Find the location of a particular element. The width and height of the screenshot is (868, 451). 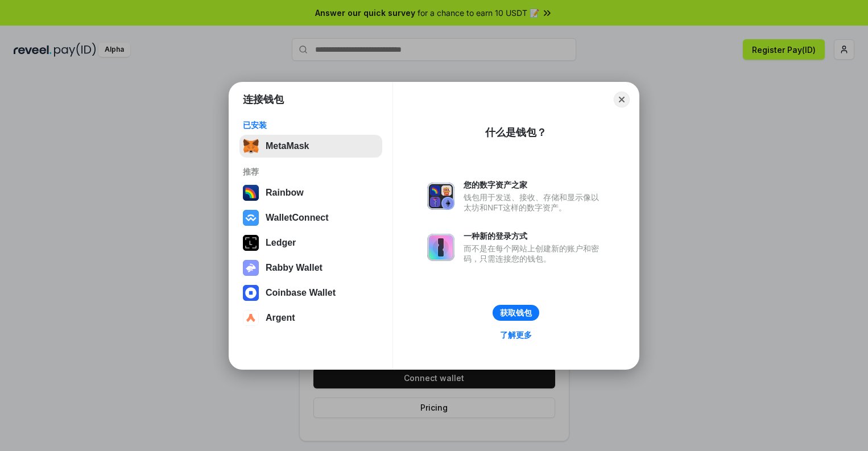

div: 您的数字资产之家 is located at coordinates (534, 185).